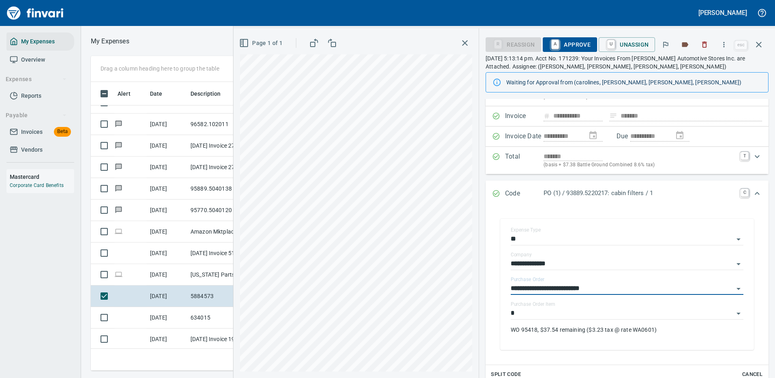  I want to click on button: Labels, so click(685, 45).